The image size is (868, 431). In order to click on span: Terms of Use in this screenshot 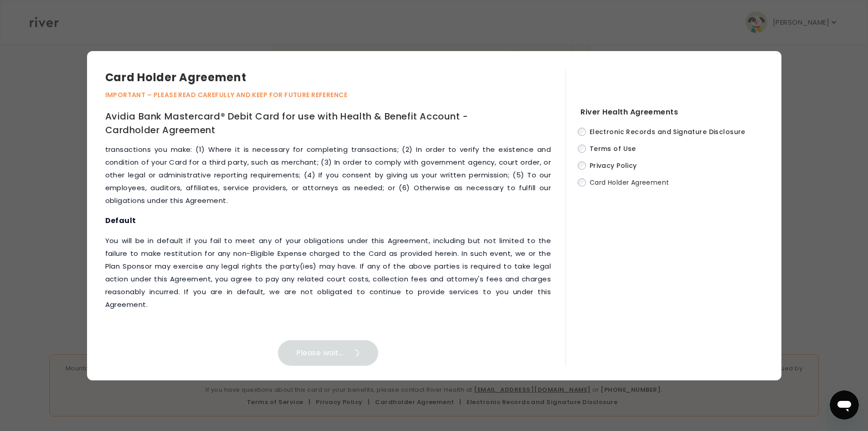, I will do `click(613, 149)`.